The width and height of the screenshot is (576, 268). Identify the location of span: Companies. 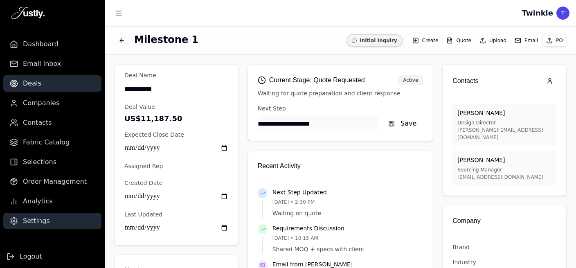
(41, 103).